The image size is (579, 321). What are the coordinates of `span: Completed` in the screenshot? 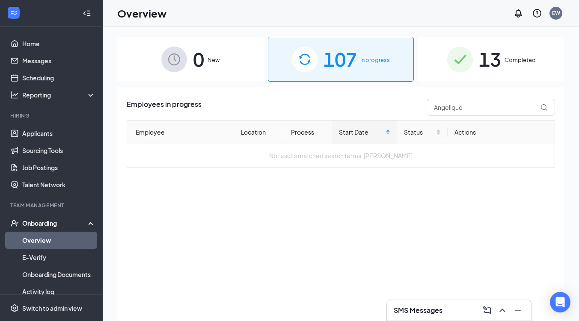 It's located at (520, 60).